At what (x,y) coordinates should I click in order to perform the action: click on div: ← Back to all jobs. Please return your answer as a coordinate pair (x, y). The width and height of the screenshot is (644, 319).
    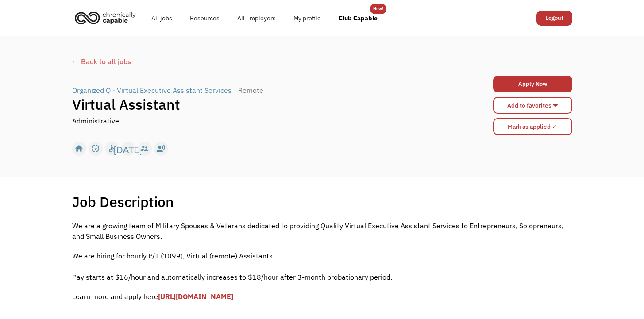
    Looking at the image, I should click on (322, 61).